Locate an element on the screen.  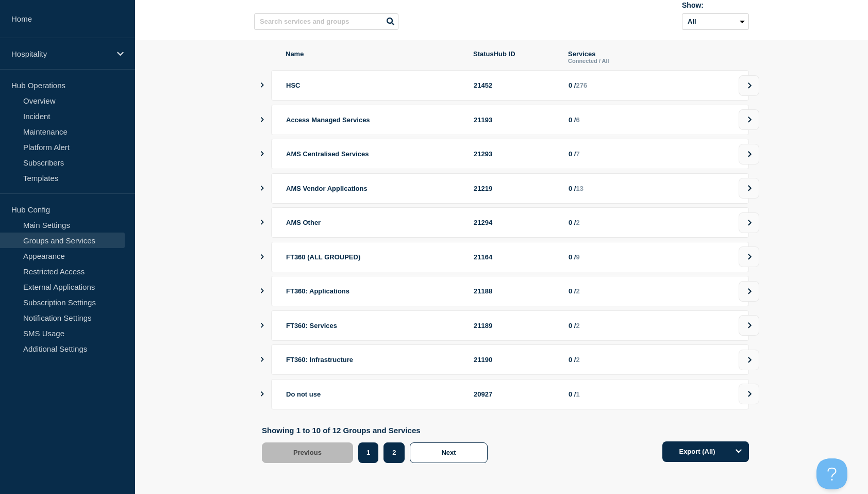
p: Services is located at coordinates (651, 53).